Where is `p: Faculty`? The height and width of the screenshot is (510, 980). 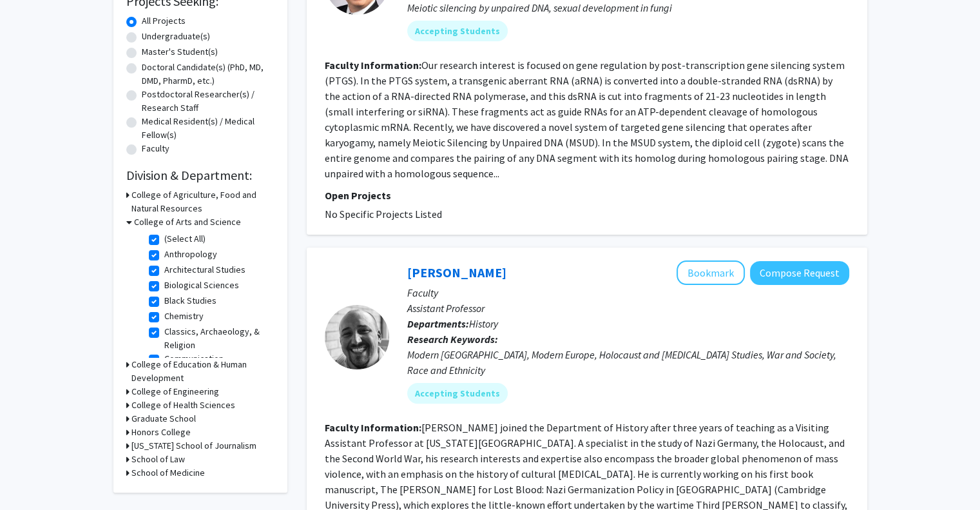 p: Faculty is located at coordinates (629, 293).